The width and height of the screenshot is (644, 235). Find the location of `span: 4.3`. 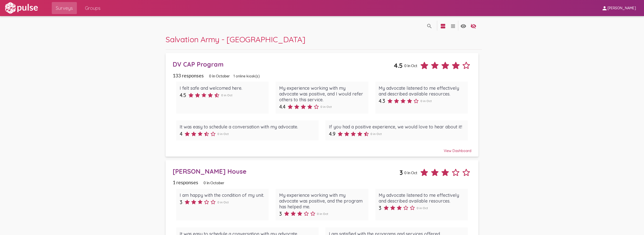

span: 4.3 is located at coordinates (382, 101).